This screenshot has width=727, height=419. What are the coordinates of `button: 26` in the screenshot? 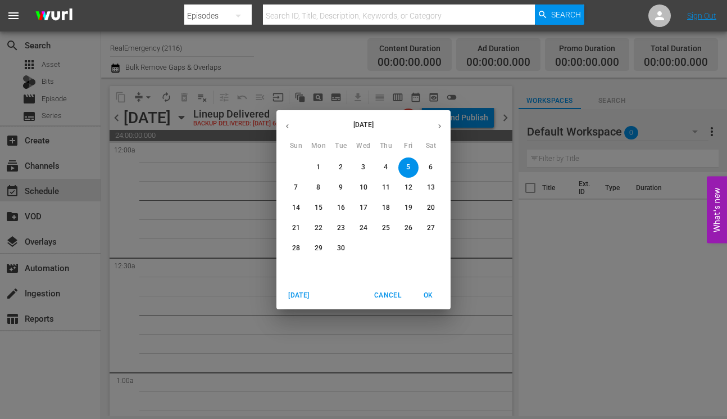 It's located at (408, 228).